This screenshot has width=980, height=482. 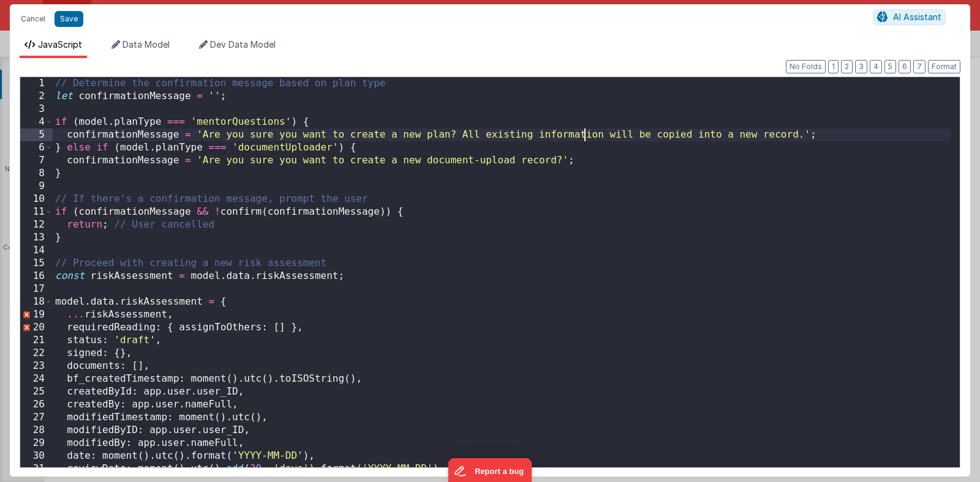 I want to click on div: 26, so click(x=36, y=405).